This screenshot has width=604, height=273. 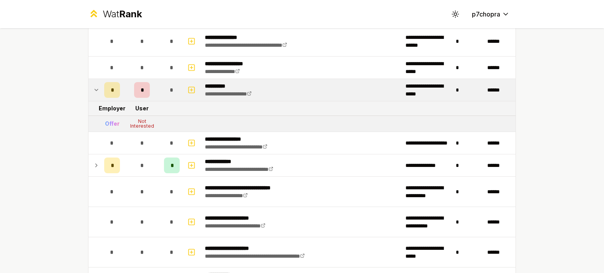 What do you see at coordinates (131, 14) in the screenshot?
I see `span: Rank` at bounding box center [131, 14].